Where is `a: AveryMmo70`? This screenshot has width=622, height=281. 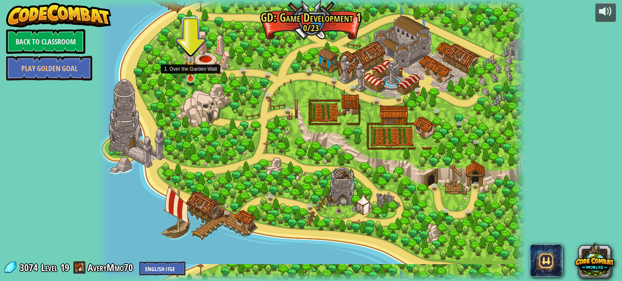
a: AveryMmo70 is located at coordinates (112, 267).